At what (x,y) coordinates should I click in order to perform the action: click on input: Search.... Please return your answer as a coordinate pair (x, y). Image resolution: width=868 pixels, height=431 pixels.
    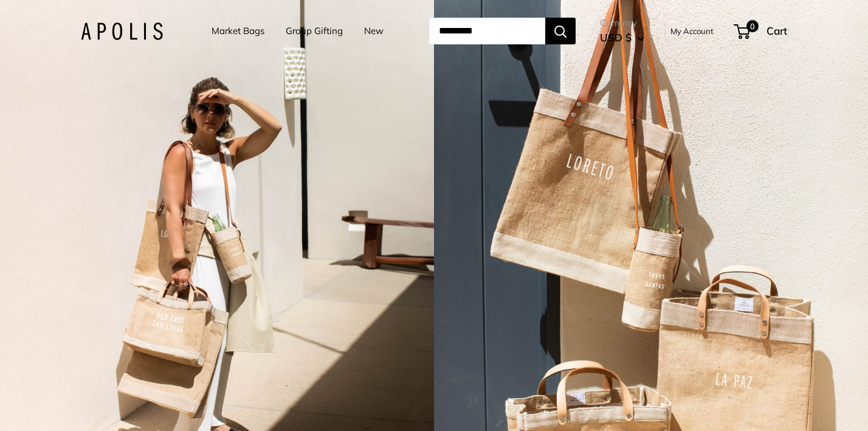
    Looking at the image, I should click on (487, 31).